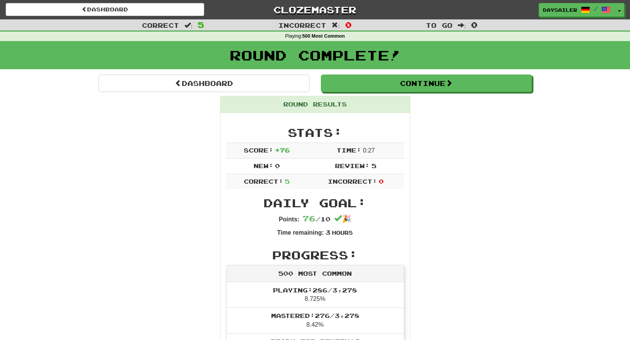 This screenshot has height=340, width=630. I want to click on strong: Time remaining:, so click(300, 232).